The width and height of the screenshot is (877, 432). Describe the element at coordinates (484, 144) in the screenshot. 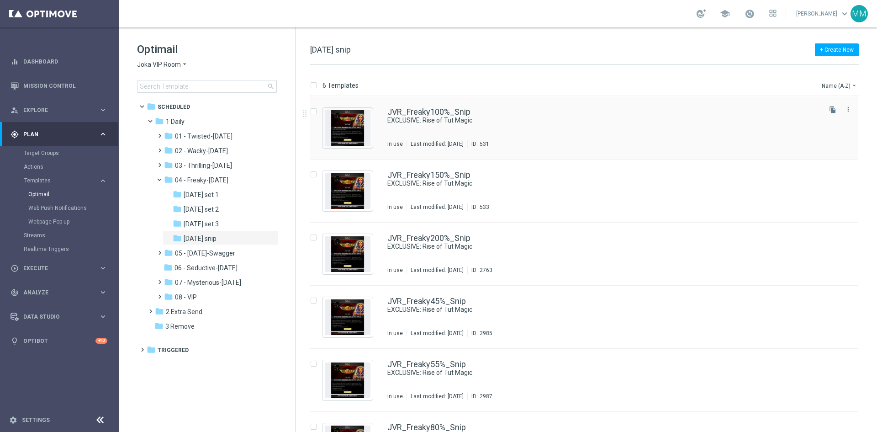

I see `div: 531` at that location.